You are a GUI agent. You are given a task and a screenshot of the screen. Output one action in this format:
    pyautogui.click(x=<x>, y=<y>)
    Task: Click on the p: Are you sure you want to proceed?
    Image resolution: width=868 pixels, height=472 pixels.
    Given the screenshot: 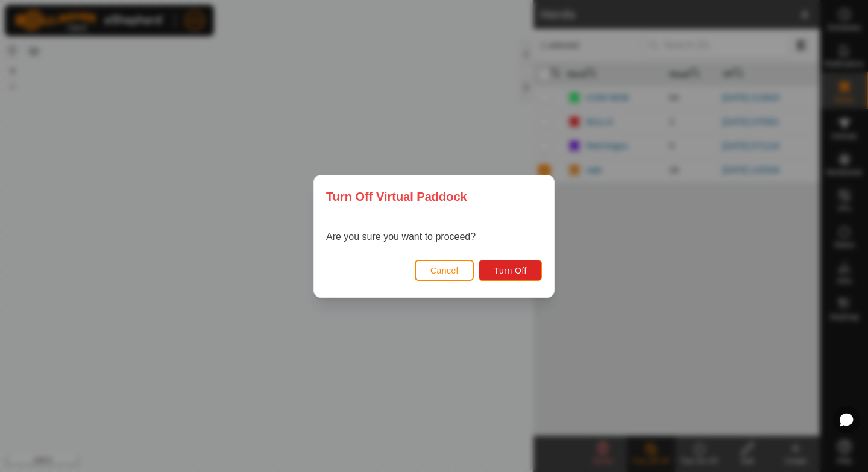 What is the action you would take?
    pyautogui.click(x=401, y=237)
    